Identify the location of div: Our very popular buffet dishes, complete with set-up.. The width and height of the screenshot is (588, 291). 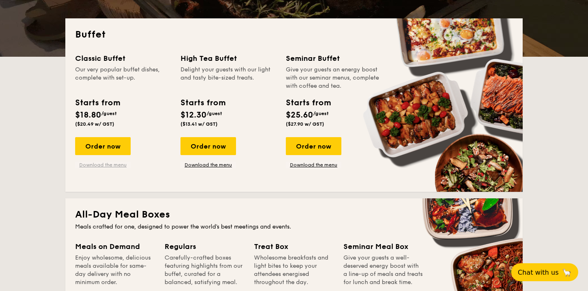
(123, 78).